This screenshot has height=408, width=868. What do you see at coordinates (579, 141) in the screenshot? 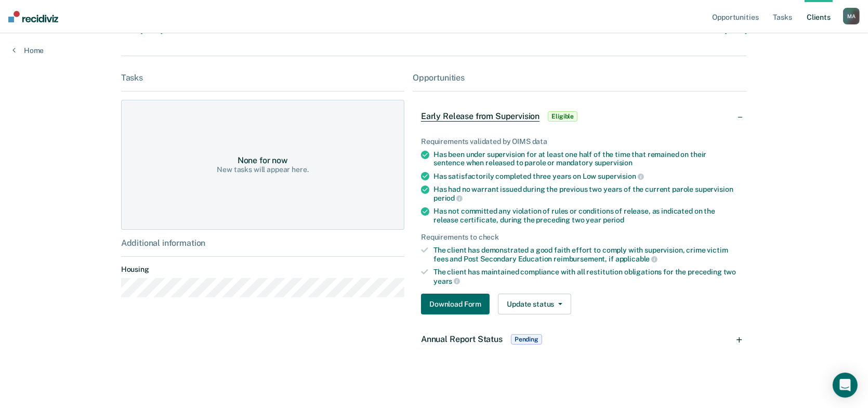
I see `div: Requirements validated by OIMS data` at bounding box center [579, 141].